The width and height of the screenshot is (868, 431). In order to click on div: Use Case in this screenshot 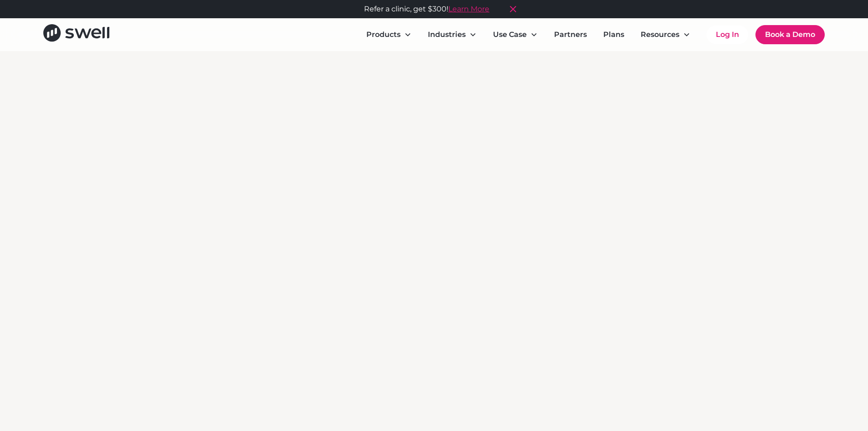, I will do `click(510, 35)`.